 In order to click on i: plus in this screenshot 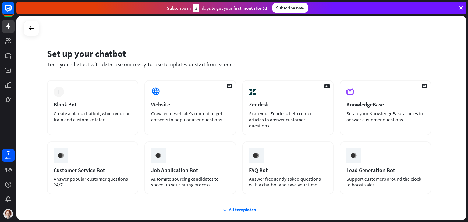, I will do `click(59, 92)`.